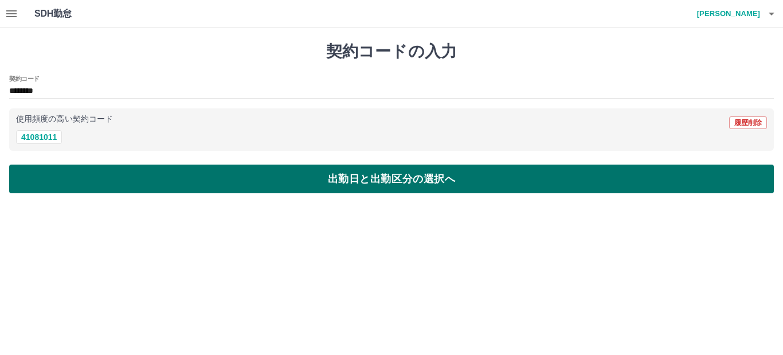  Describe the element at coordinates (39, 137) in the screenshot. I see `button: 41081011` at that location.